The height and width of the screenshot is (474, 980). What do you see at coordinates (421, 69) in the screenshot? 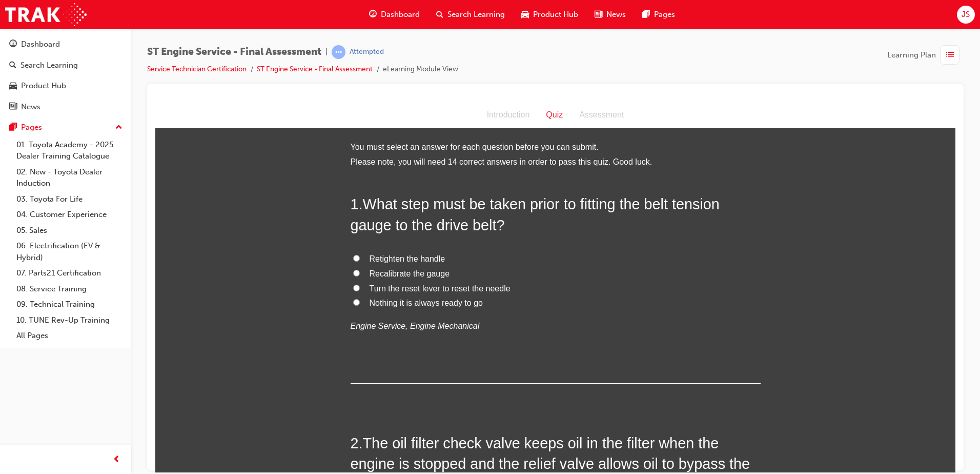
I see `li: eLearning Module View` at bounding box center [421, 69].